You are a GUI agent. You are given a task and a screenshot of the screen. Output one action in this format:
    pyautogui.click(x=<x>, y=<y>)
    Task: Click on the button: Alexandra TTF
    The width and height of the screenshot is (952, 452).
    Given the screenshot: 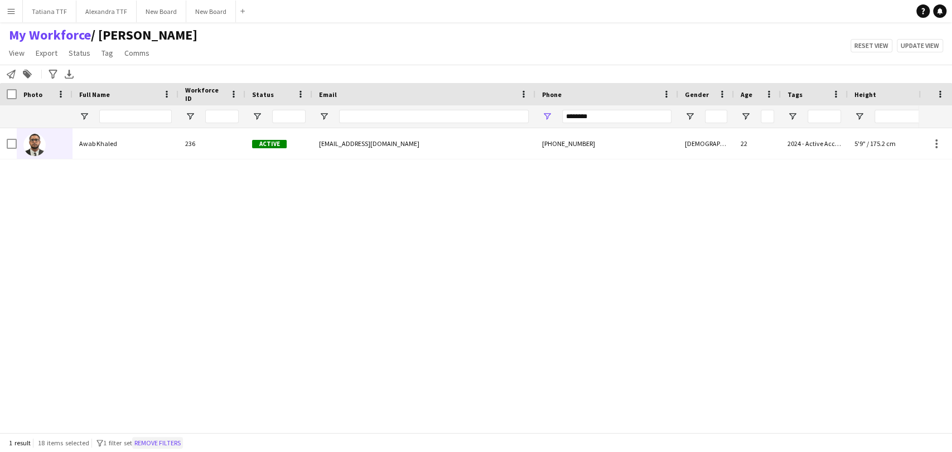 What is the action you would take?
    pyautogui.click(x=107, y=11)
    